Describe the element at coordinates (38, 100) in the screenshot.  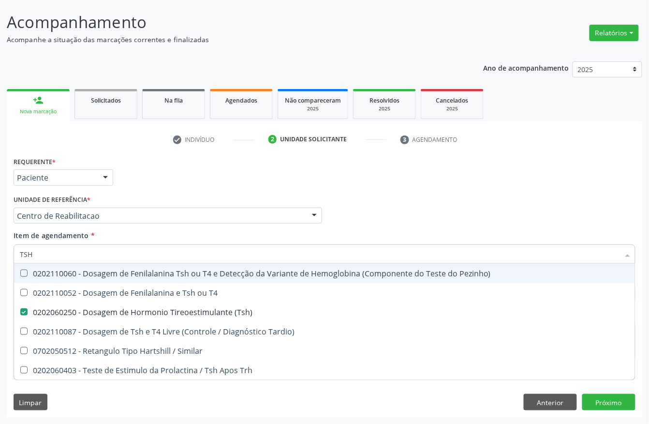
I see `div: person_add` at that location.